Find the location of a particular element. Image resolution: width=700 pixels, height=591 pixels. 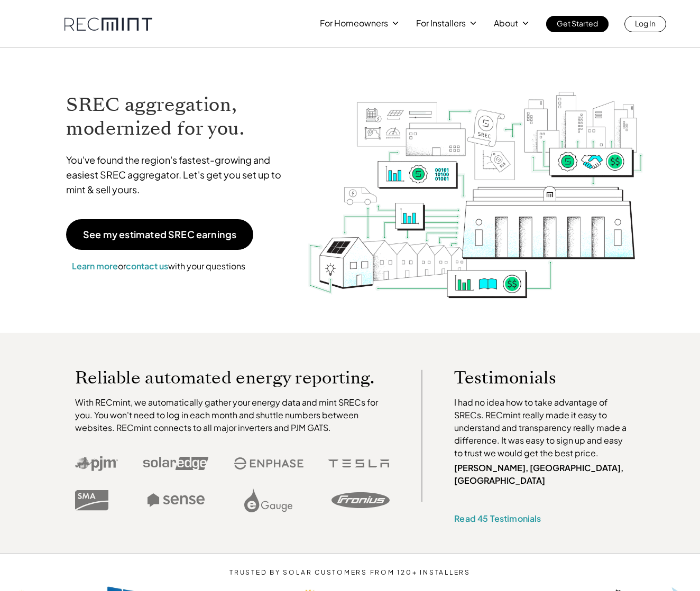

p: or with your questions is located at coordinates (158, 266).